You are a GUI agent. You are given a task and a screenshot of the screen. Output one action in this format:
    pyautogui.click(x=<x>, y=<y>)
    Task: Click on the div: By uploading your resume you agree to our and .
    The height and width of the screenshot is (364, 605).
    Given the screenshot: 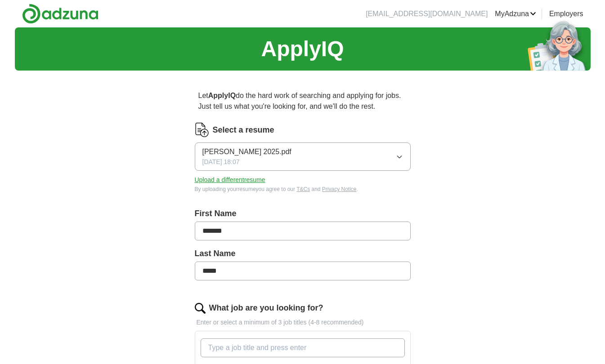 What is the action you would take?
    pyautogui.click(x=302, y=189)
    